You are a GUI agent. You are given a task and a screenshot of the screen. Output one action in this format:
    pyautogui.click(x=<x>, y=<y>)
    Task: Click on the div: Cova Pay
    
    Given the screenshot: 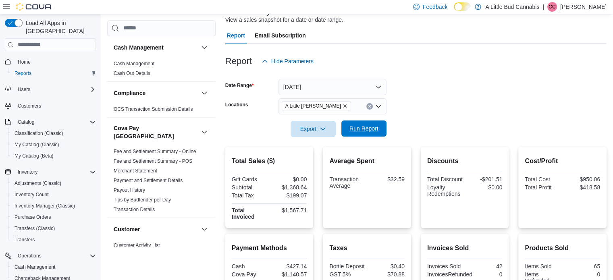 What is the action you would take?
    pyautogui.click(x=249, y=274)
    